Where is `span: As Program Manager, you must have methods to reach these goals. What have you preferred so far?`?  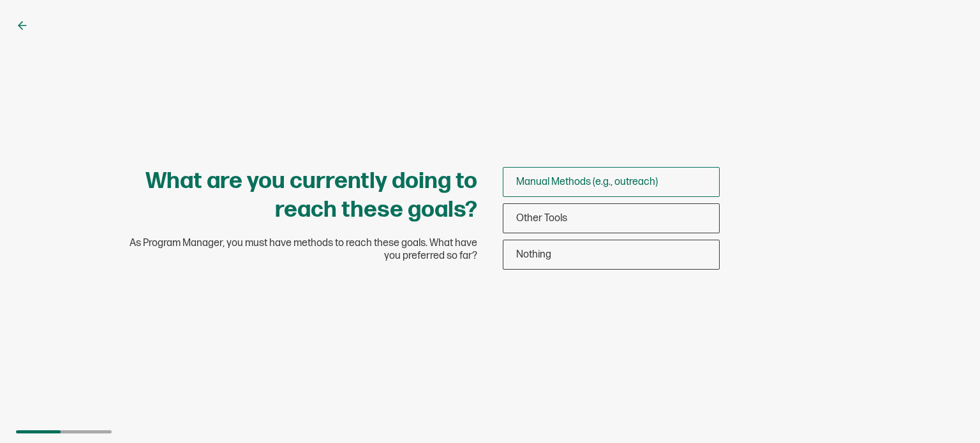 span: As Program Manager, you must have methods to reach these goals. What have you preferred so far? is located at coordinates (299, 250).